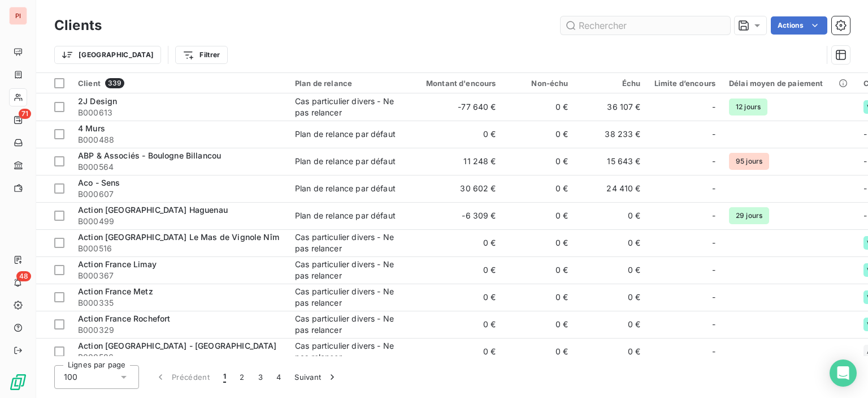  What do you see at coordinates (685, 83) in the screenshot?
I see `div: Limite d’encours` at bounding box center [685, 83].